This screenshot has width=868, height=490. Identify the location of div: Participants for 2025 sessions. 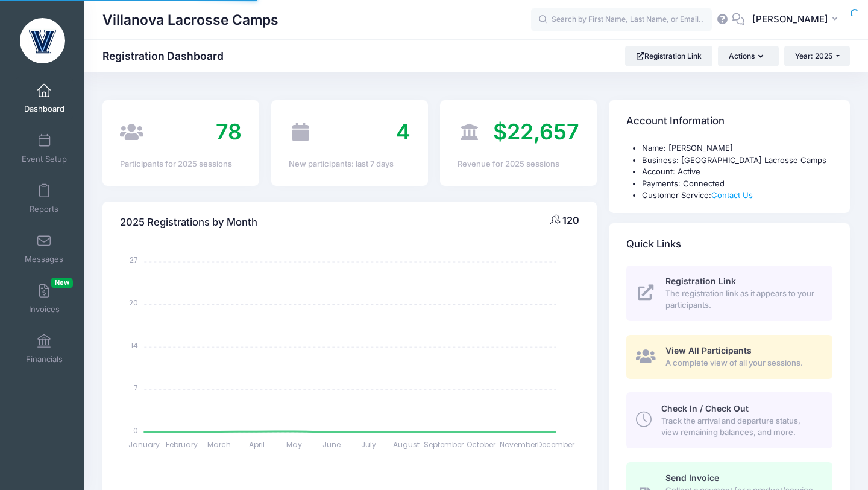
(181, 164).